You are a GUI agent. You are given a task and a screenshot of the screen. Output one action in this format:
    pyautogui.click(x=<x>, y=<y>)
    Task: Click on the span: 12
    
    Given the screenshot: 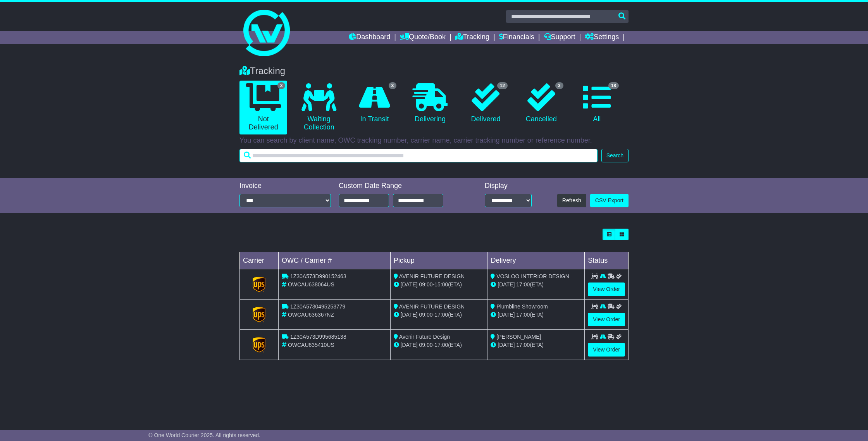 What is the action you would take?
    pyautogui.click(x=502, y=86)
    